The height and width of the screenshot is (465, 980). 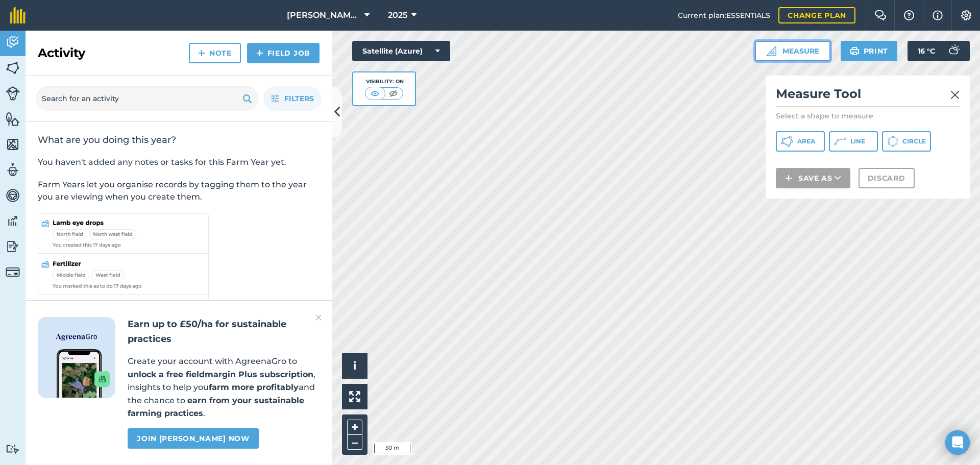 I want to click on h2: What are you doing this year?, so click(x=178, y=140).